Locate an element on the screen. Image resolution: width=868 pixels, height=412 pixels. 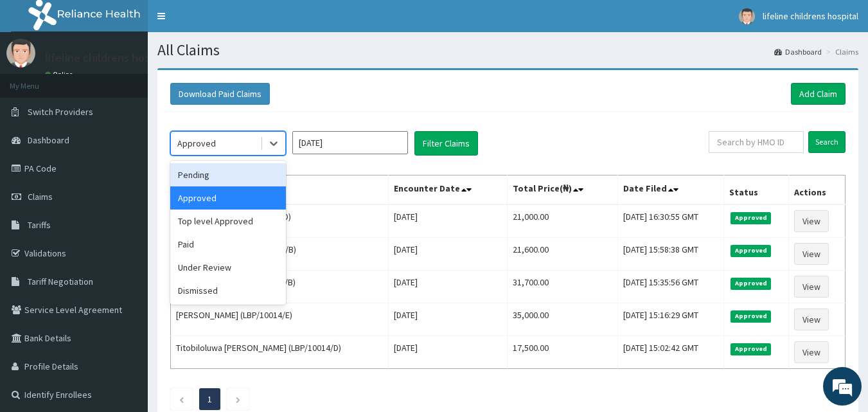
a: Dashboard is located at coordinates (798, 51).